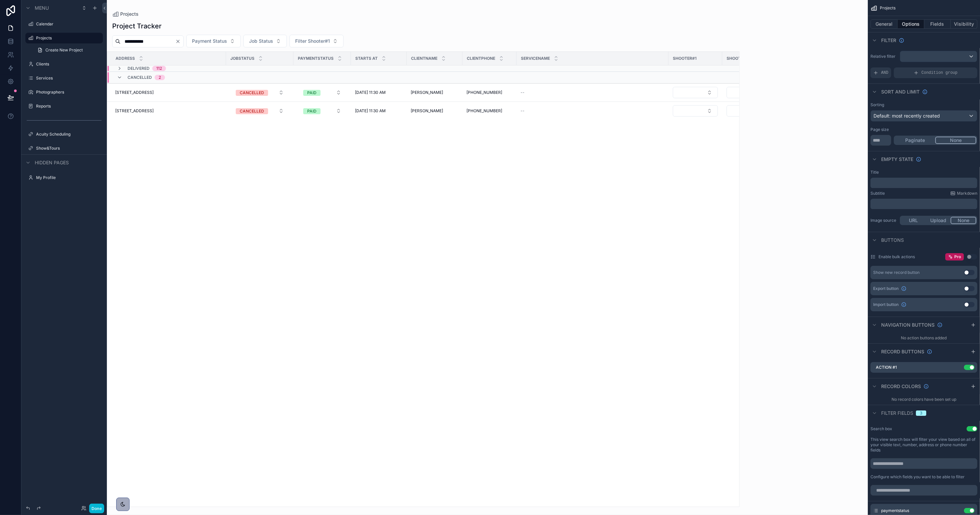 This screenshot has height=515, width=980. Describe the element at coordinates (64, 50) in the screenshot. I see `span: Create New Project` at that location.